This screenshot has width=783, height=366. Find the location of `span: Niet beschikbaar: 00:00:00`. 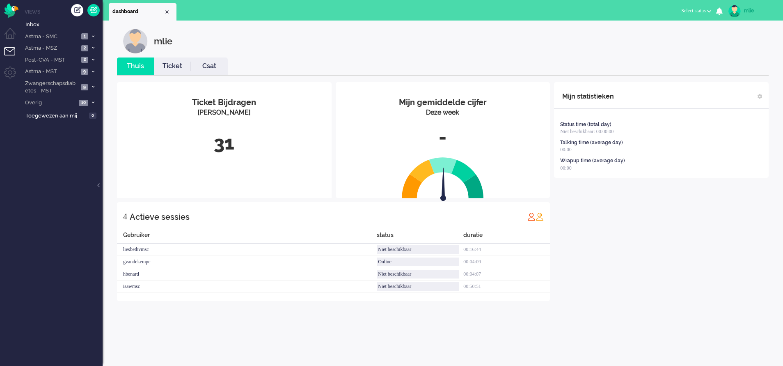

span: Niet beschikbaar: 00:00:00 is located at coordinates (587, 131).